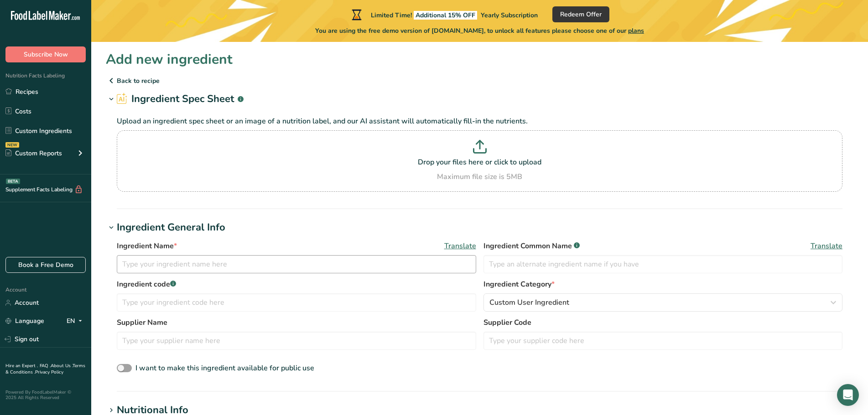  Describe the element at coordinates (25, 321) in the screenshot. I see `a: Language` at that location.